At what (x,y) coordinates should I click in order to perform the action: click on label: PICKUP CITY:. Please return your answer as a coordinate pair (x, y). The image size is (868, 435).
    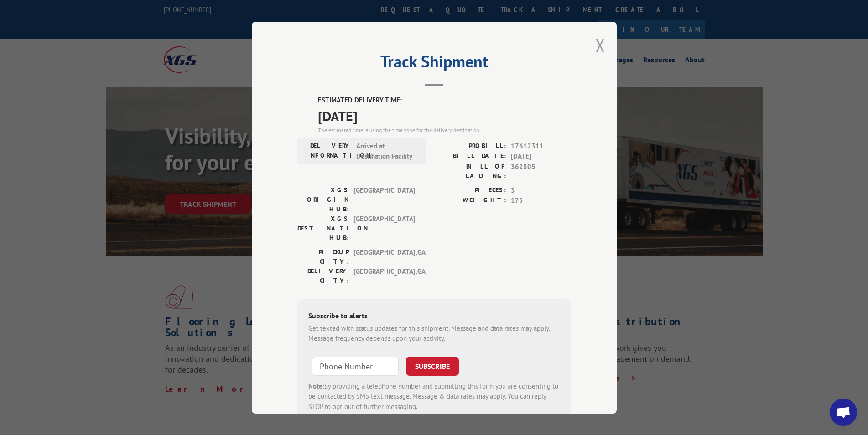
    Looking at the image, I should click on (323, 256).